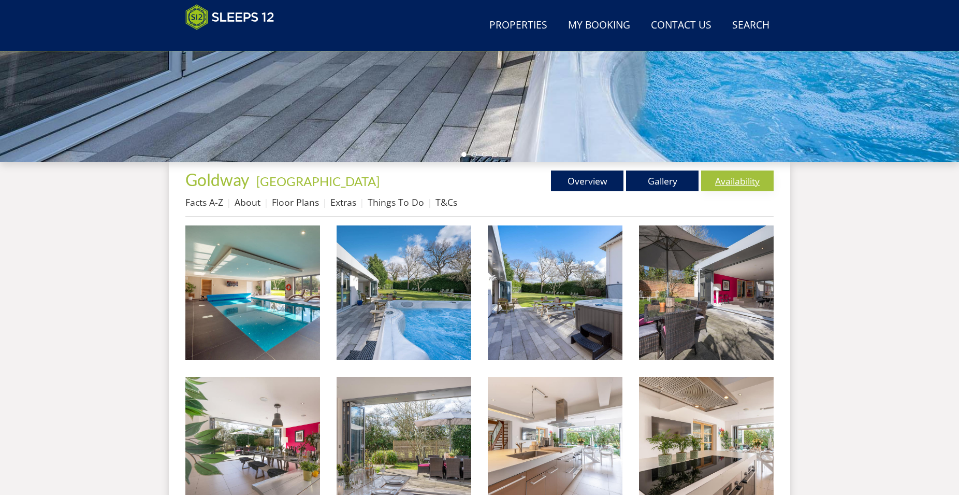 The height and width of the screenshot is (495, 959). I want to click on a: Extras, so click(343, 202).